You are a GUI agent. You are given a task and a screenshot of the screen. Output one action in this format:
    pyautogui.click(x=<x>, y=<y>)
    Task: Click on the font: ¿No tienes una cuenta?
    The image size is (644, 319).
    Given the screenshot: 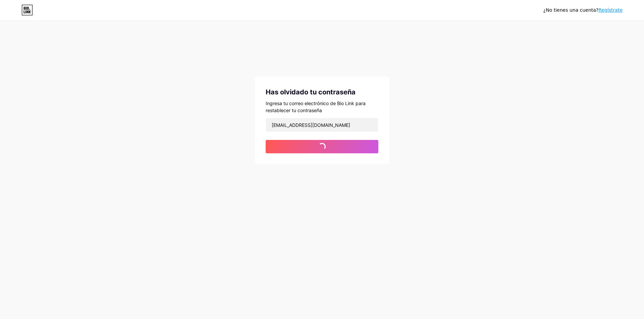 What is the action you would take?
    pyautogui.click(x=571, y=10)
    